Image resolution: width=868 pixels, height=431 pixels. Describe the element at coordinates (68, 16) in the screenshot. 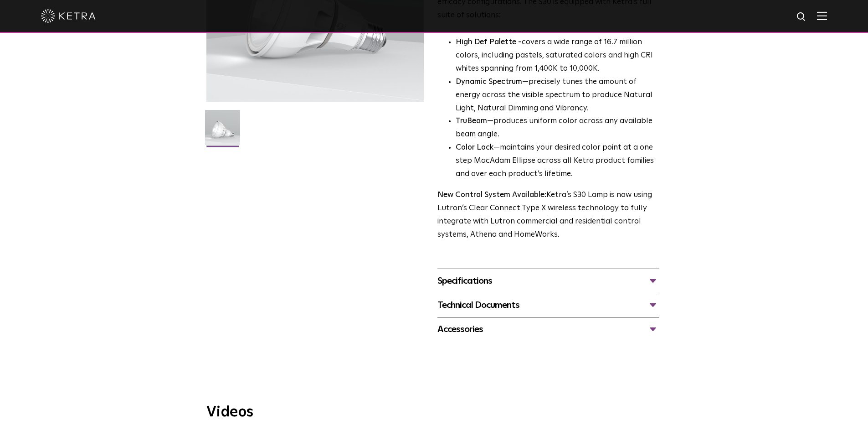

I see `img: ketra-logo-2019-white` at that location.